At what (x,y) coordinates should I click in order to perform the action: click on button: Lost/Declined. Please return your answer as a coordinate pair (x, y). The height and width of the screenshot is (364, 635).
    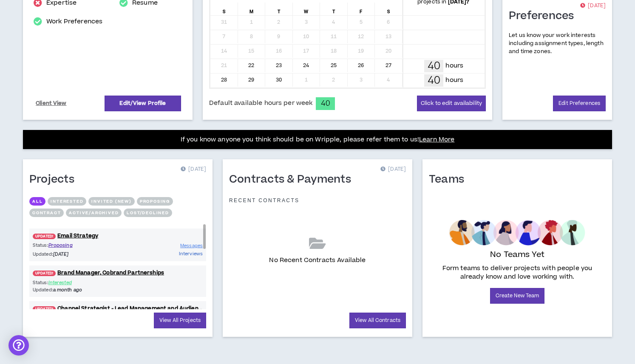
    Looking at the image, I should click on (148, 213).